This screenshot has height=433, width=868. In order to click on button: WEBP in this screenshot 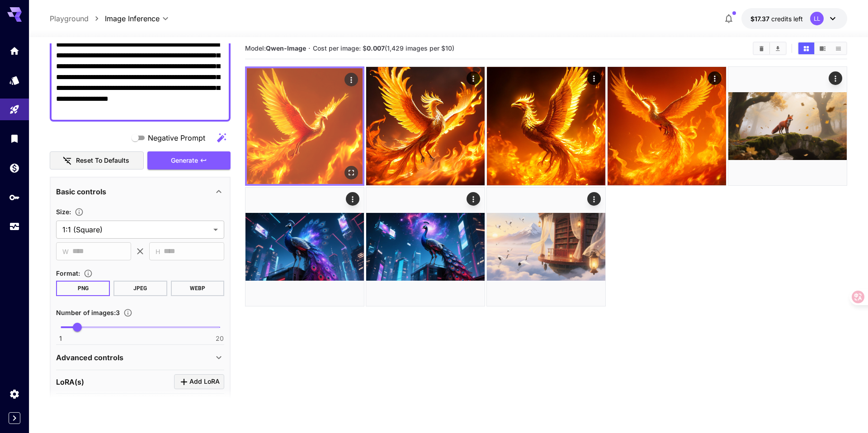, I will do `click(198, 288)`.